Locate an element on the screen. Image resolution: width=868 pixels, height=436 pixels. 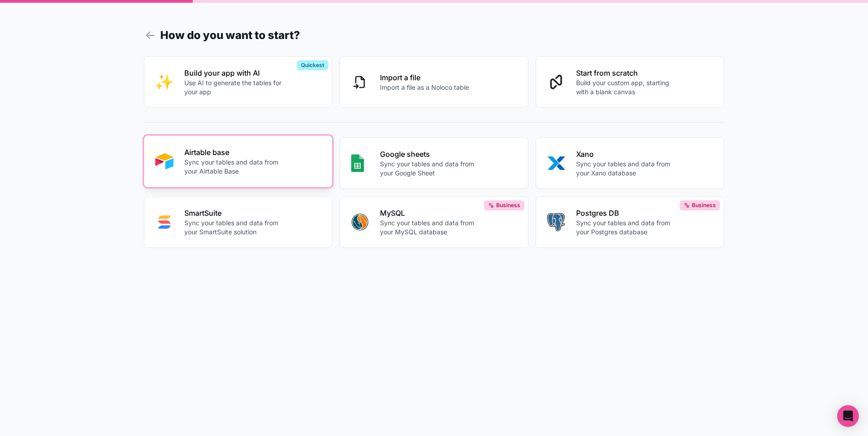
p: Google sheets is located at coordinates (430, 154).